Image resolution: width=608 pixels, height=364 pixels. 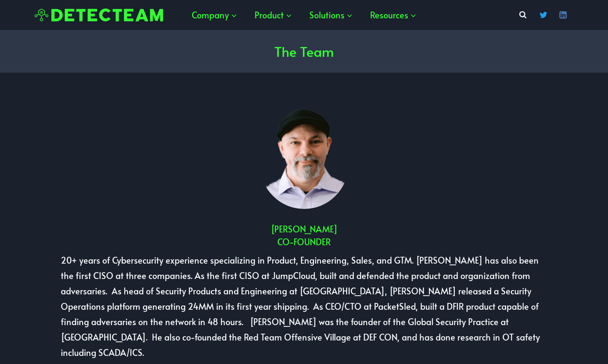 I want to click on p: 20+ years of Cybersecurity experience specializing in Product, Engineering, Sales, and GTM. [PERS..., so click(x=304, y=306).